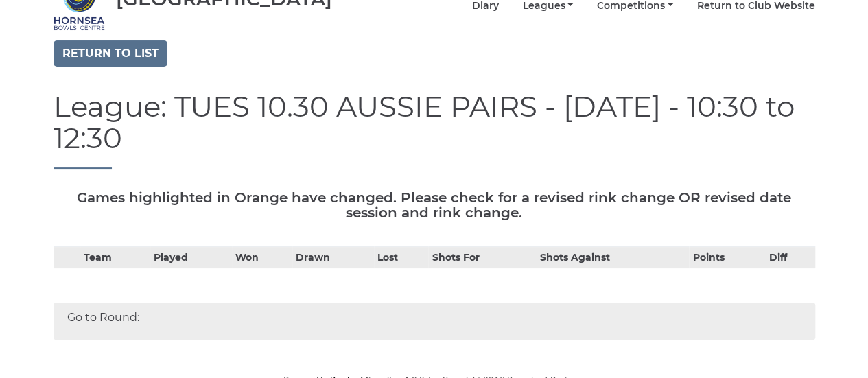 Image resolution: width=868 pixels, height=378 pixels. What do you see at coordinates (482, 258) in the screenshot?
I see `th: Shots For` at bounding box center [482, 258].